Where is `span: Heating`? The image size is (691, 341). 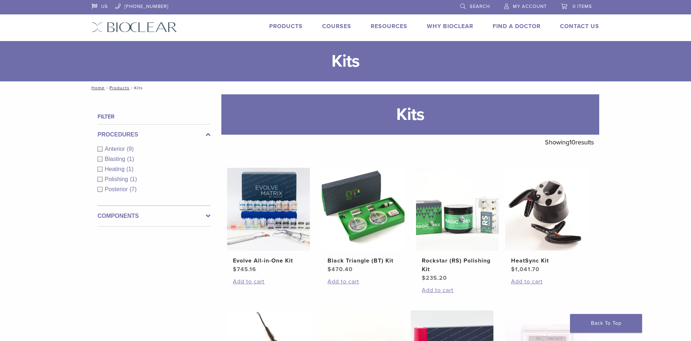
span: Heating is located at coordinates (116, 169).